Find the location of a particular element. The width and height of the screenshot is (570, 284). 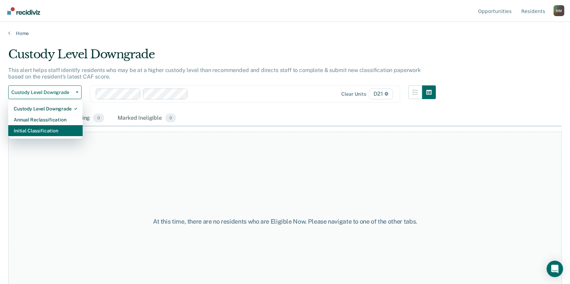

div: At this time, there are no residents who are Eligible Now. Please navigate to one of the other tabs. is located at coordinates (285, 222).